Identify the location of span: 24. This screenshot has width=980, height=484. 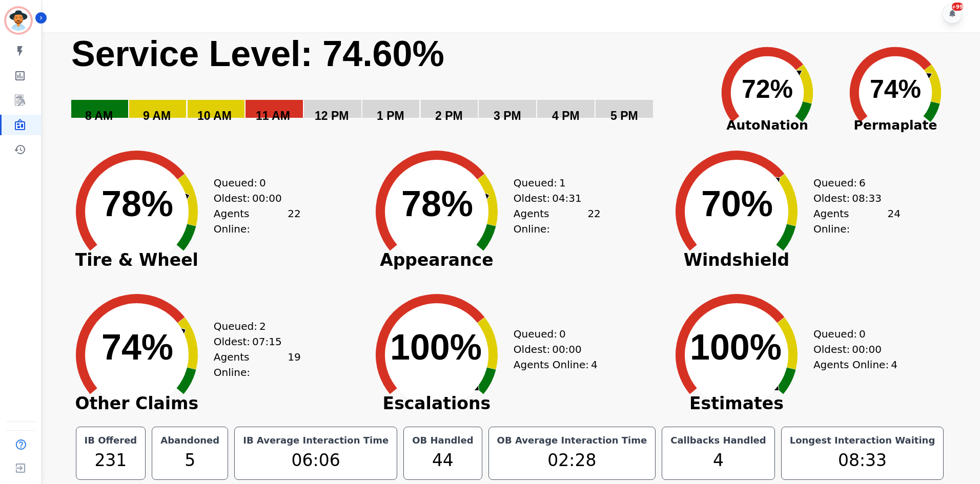
(893, 221).